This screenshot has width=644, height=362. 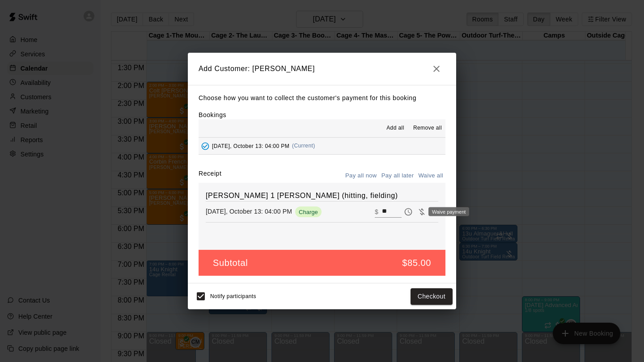 What do you see at coordinates (432, 296) in the screenshot?
I see `button: Checkout` at bounding box center [432, 296].